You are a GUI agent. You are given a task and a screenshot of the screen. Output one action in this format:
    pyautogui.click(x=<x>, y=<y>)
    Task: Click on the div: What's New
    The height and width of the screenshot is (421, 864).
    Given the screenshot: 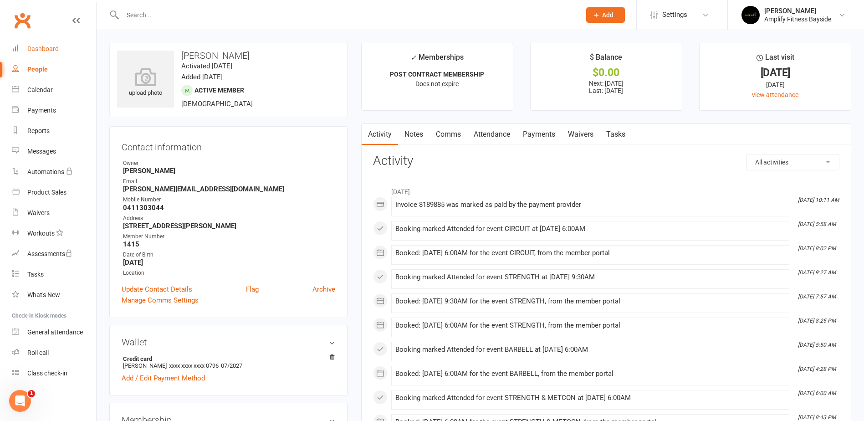 What is the action you would take?
    pyautogui.click(x=44, y=295)
    